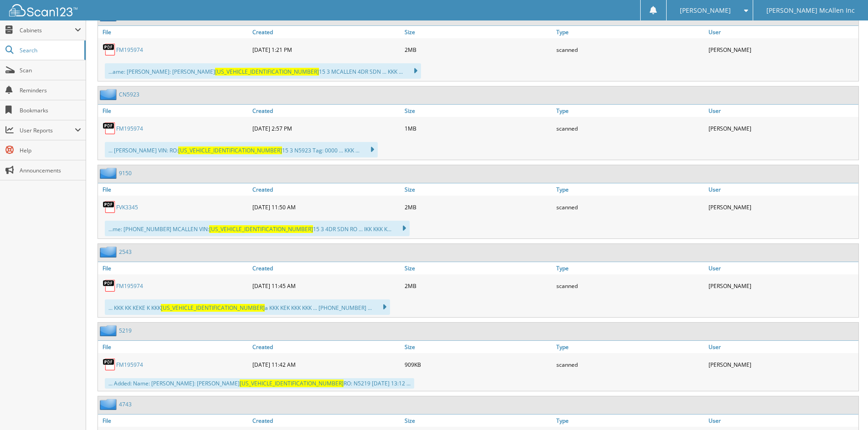 The height and width of the screenshot is (430, 868). What do you see at coordinates (479, 365) in the screenshot?
I see `div: 909KB` at bounding box center [479, 365].